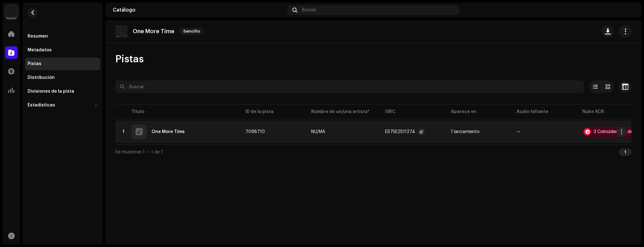 The width and height of the screenshot is (644, 247). What do you see at coordinates (63, 105) in the screenshot?
I see `re-m-nav-dropdown: Estadísticas` at bounding box center [63, 105].